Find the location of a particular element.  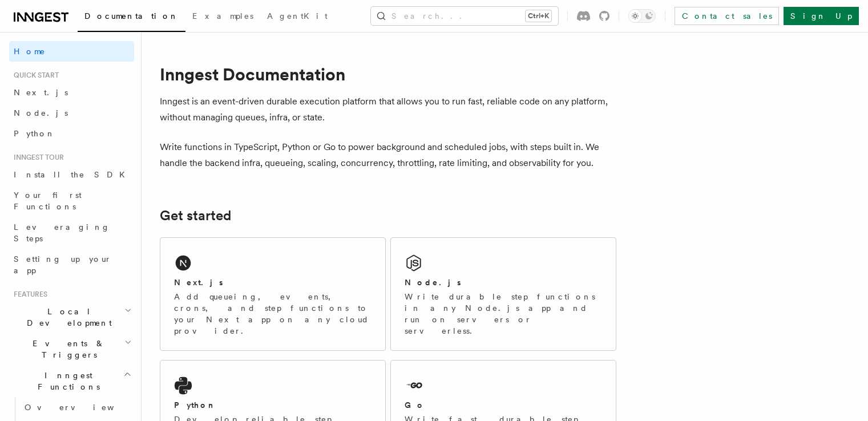

span: Events & Triggers is located at coordinates (66, 349).